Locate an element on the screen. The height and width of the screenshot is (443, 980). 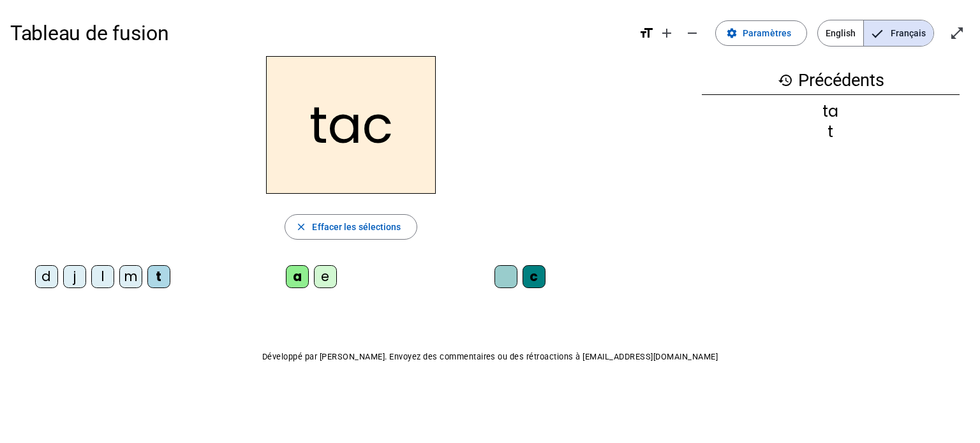
button: Augmenter la taille de la police is located at coordinates (667, 33).